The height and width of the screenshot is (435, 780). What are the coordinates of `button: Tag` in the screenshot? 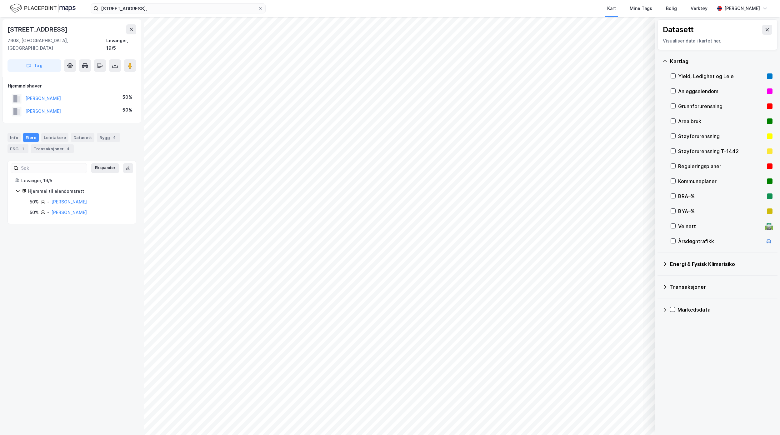 It's located at (34, 66).